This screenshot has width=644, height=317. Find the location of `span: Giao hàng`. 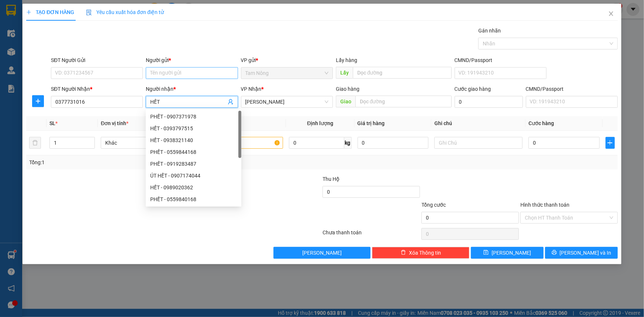

span: Giao hàng is located at coordinates (347, 89).